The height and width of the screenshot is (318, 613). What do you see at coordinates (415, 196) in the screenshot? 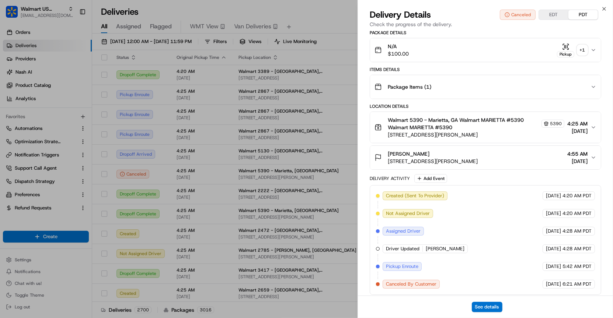
I see `span: Created (Sent To Provider)` at bounding box center [415, 196].